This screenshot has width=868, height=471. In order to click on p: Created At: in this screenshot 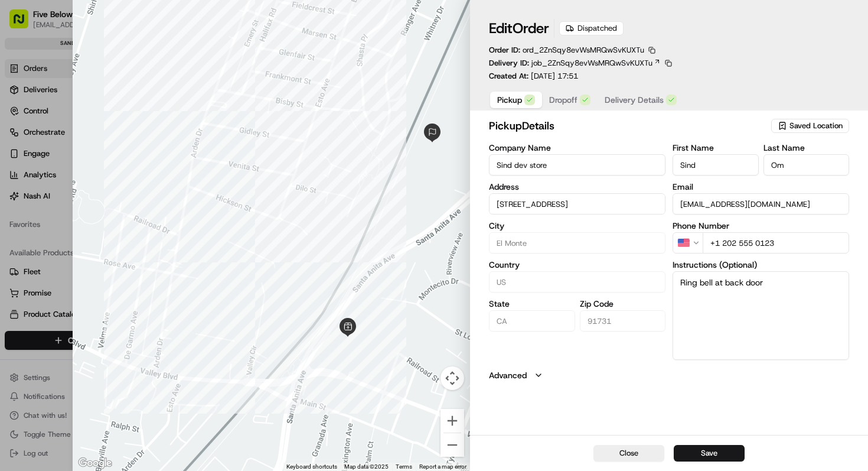, I will do `click(533, 76)`.